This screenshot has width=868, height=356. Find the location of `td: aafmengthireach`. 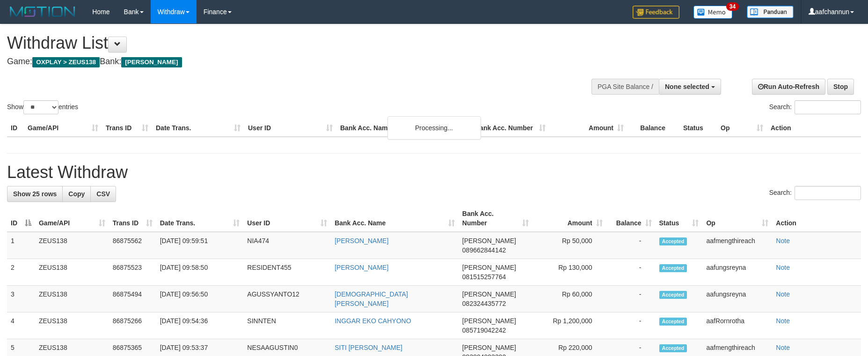

td: aafmengthireach is located at coordinates (737, 246).